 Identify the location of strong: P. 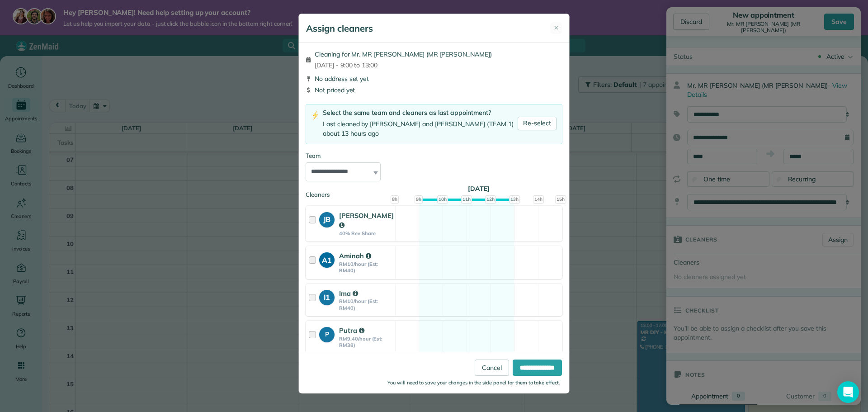
(327, 333).